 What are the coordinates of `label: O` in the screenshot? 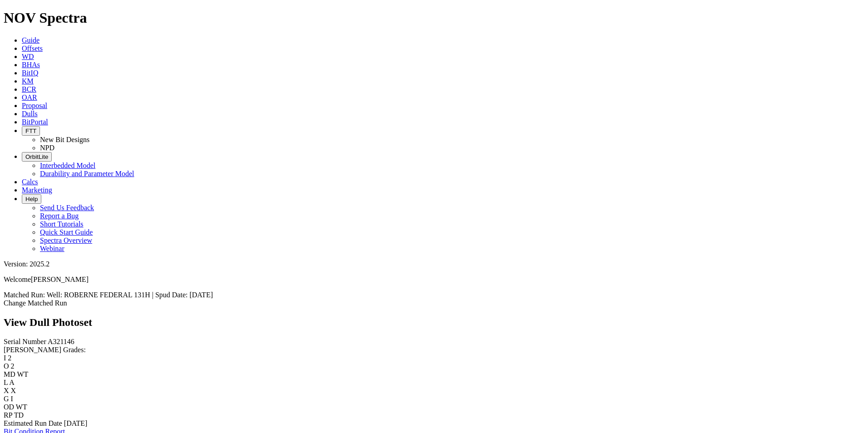 It's located at (7, 365).